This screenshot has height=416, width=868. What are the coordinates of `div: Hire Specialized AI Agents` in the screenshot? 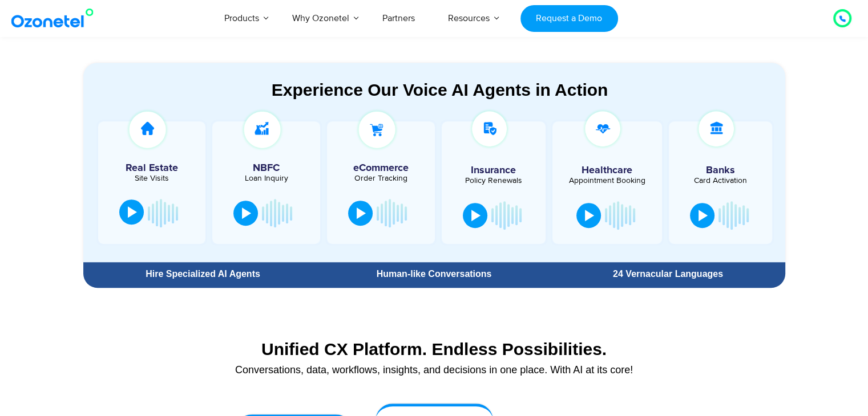 It's located at (203, 275).